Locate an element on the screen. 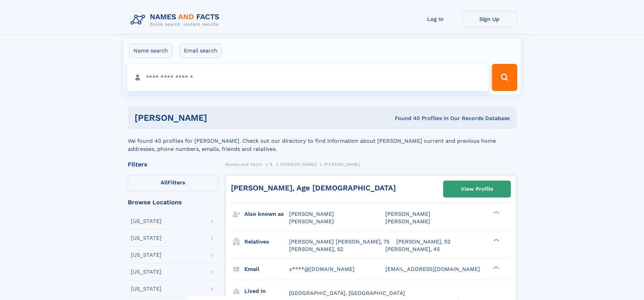  span: S is located at coordinates (271, 164).